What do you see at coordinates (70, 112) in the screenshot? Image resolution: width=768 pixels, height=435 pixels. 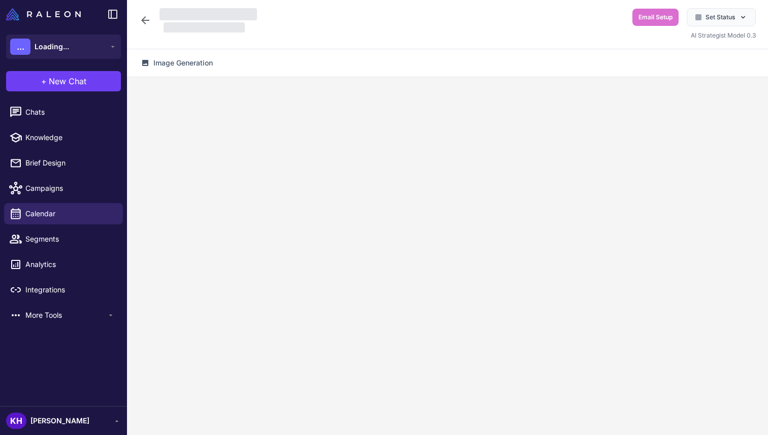 I see `span: Chats` at bounding box center [70, 112].